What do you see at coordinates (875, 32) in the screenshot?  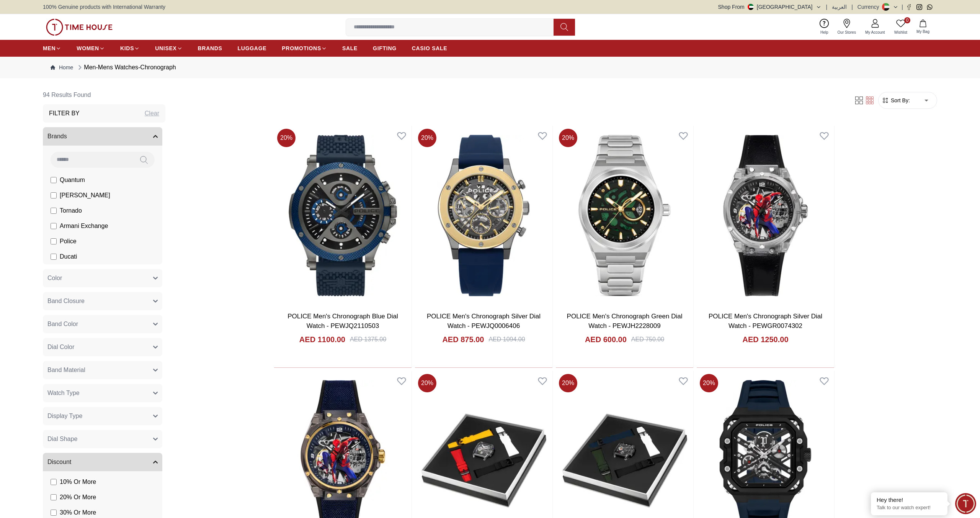 I see `span: My Account` at bounding box center [875, 32].